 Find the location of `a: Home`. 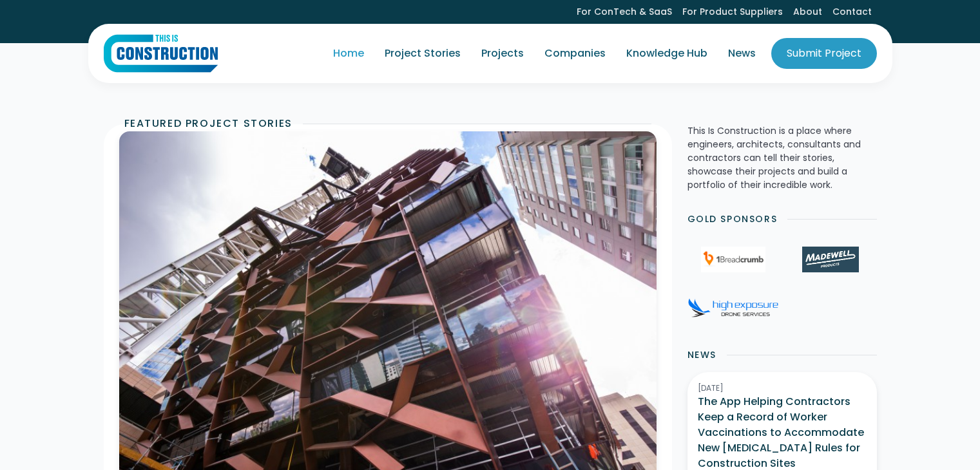

a: Home is located at coordinates (349, 53).